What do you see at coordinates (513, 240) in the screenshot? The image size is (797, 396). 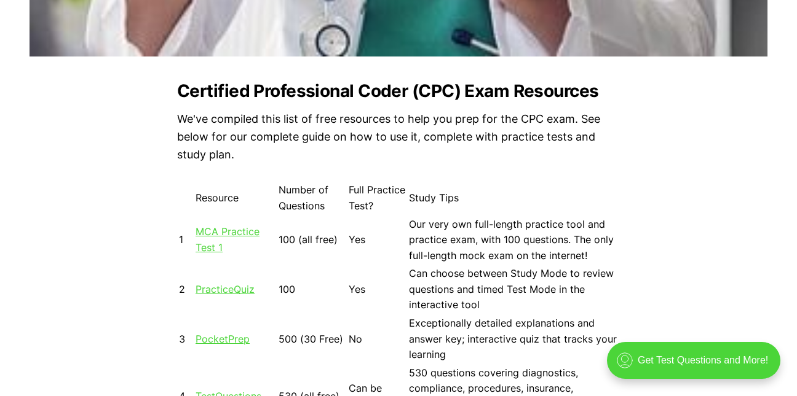 I see `td: Our very own full-length practice tool and practice exam, with 100 questions. The only full-lengt...` at bounding box center [513, 240].